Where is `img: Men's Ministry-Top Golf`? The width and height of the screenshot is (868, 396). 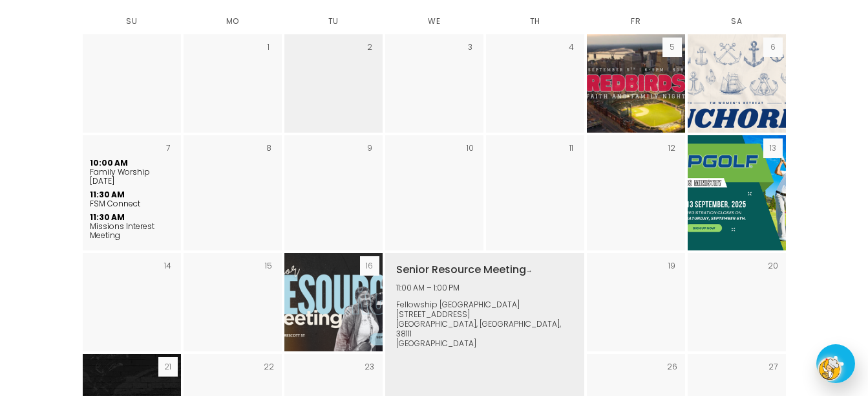
img: Men's Ministry-Top Golf is located at coordinates (737, 193).